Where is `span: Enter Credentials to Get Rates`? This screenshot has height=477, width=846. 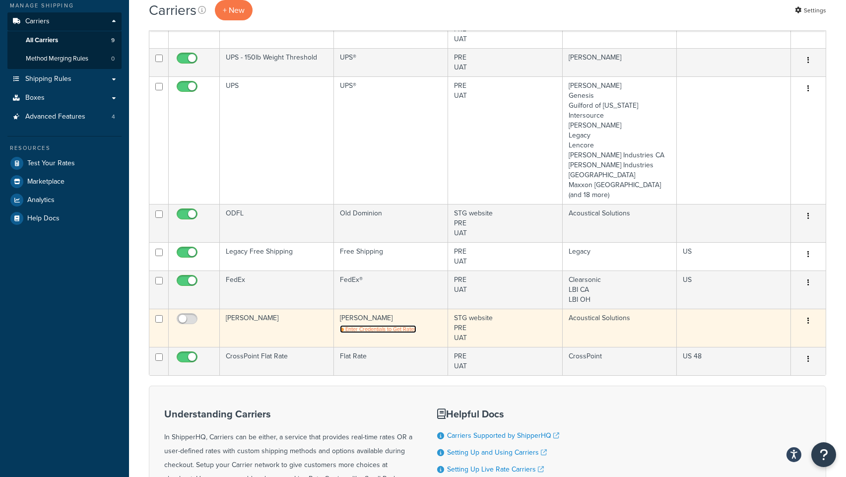 span: Enter Credentials to Get Rates is located at coordinates (380, 329).